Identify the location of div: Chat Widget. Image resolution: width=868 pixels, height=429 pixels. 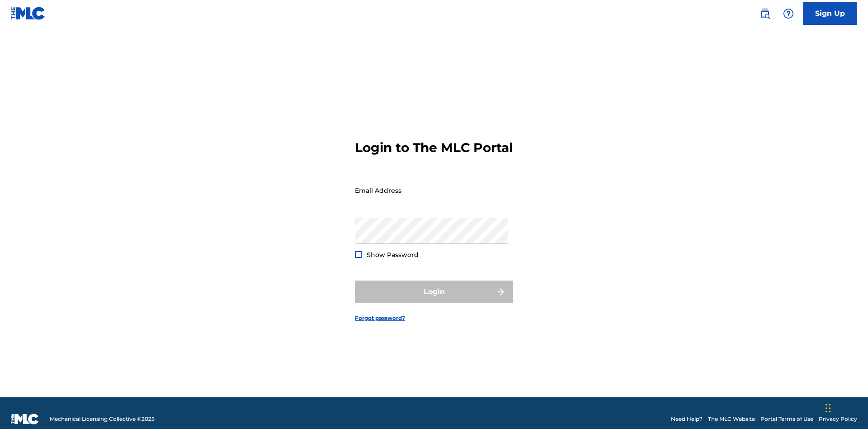
(846, 407).